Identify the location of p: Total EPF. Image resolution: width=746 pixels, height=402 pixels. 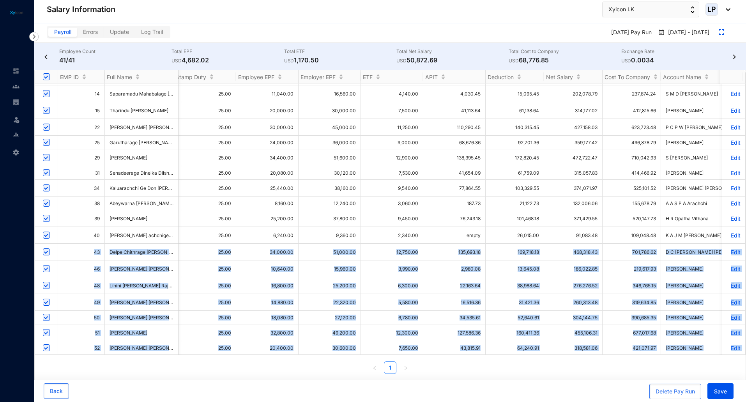
(228, 51).